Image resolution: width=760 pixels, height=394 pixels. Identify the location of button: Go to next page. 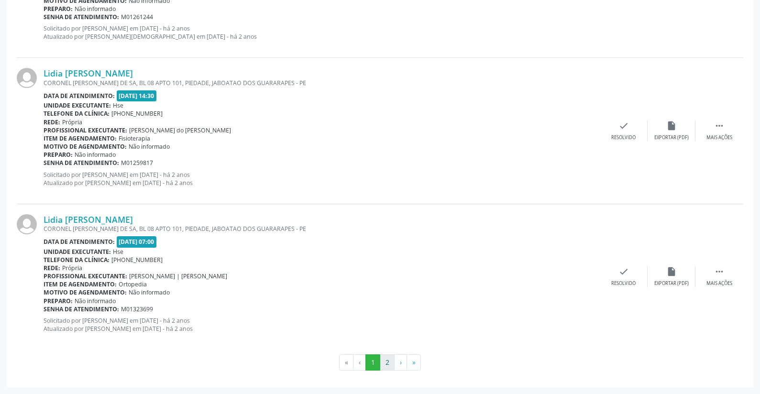
(400, 363).